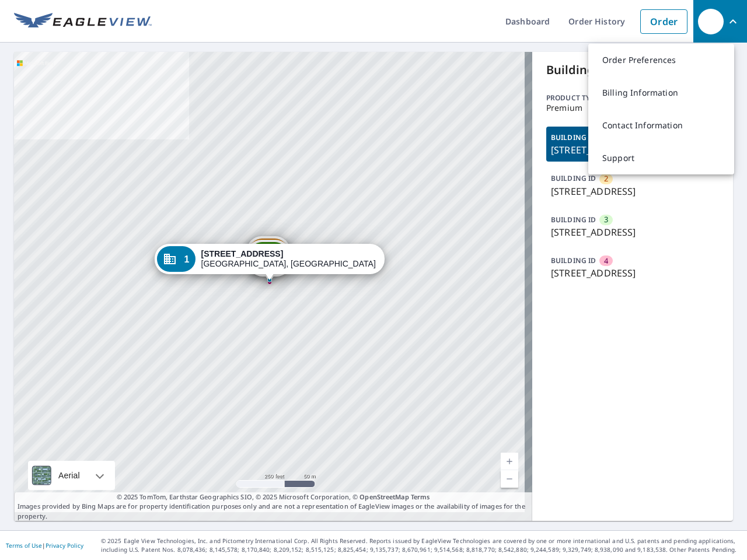 The image size is (747, 560). I want to click on div: Dropped pin, building 3, Commercial property, 301 N Boundary St Williamsburg, VA 23185, so click(269, 258).